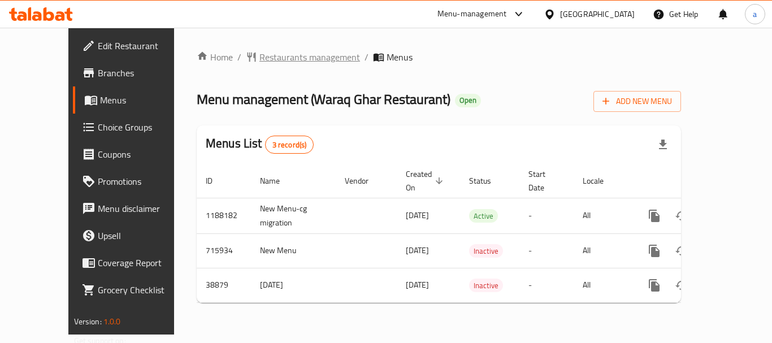  What do you see at coordinates (755, 14) in the screenshot?
I see `span: a` at bounding box center [755, 14].